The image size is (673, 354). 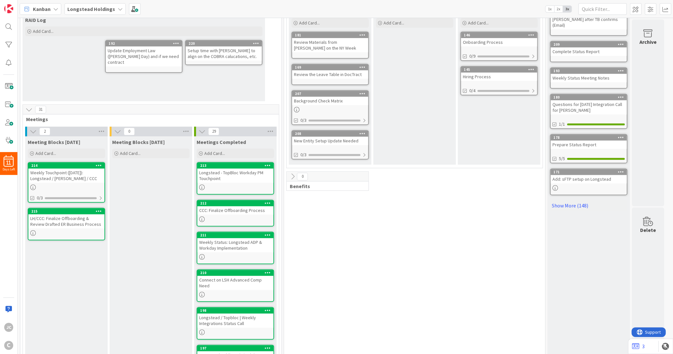 What do you see at coordinates (235, 245) in the screenshot?
I see `div: Weekly Status: Longstead ADP & Workday Implementation` at bounding box center [235, 245].